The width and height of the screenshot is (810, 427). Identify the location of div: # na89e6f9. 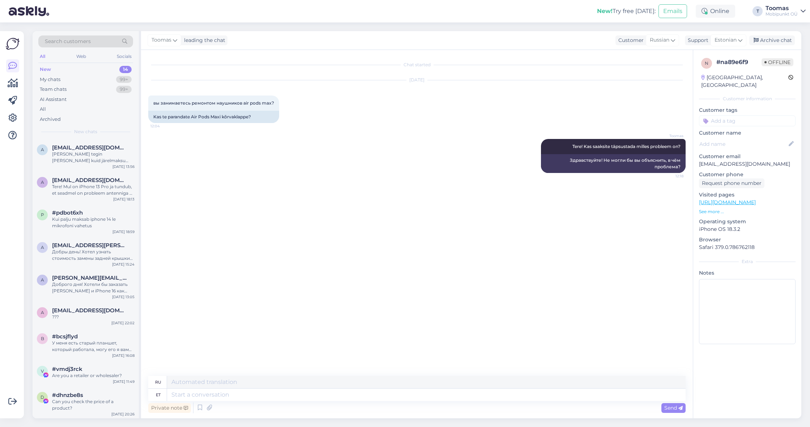
(739, 62).